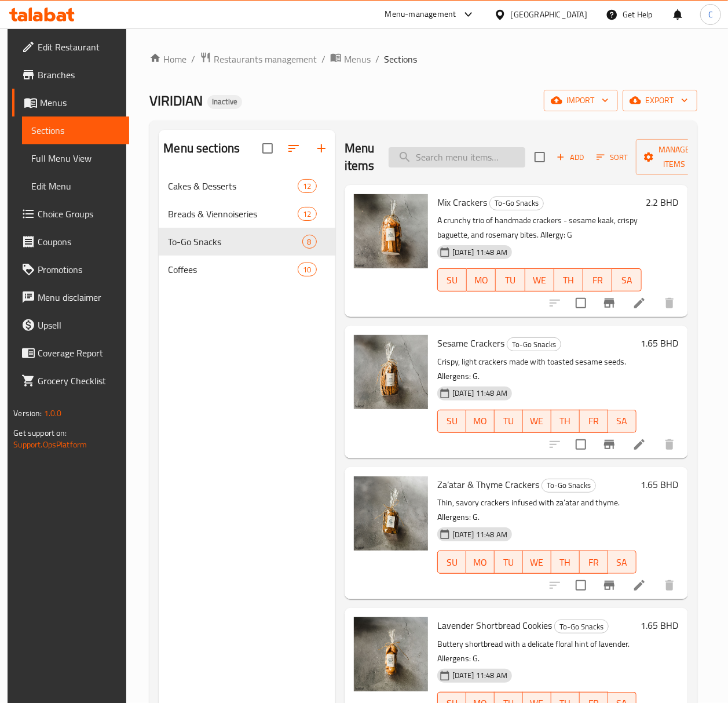 This screenshot has height=703, width=728. What do you see at coordinates (308, 270) in the screenshot?
I see `span: 10` at bounding box center [308, 270].